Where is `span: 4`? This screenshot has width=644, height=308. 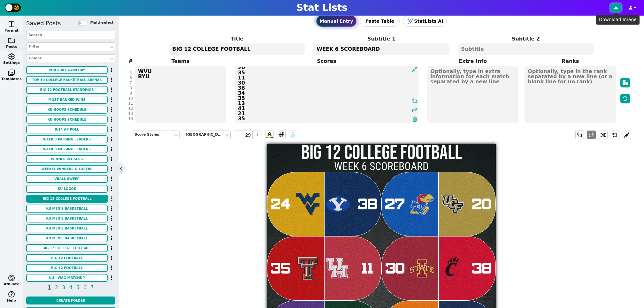
span: 4 is located at coordinates (71, 287).